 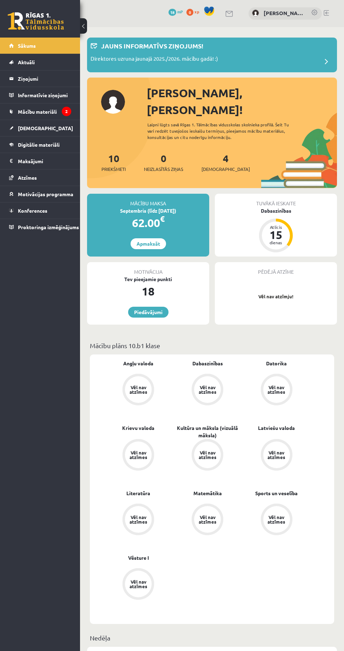 I want to click on div: Tev pieejamie punkti, so click(x=148, y=279).